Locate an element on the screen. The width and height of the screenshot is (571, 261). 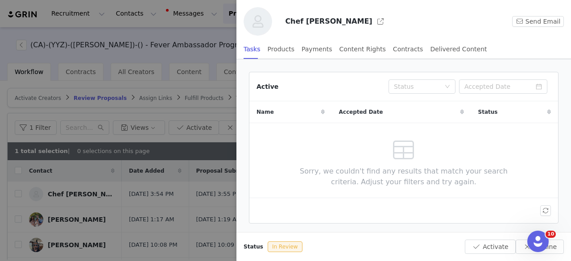
span: 10 is located at coordinates (550, 234).